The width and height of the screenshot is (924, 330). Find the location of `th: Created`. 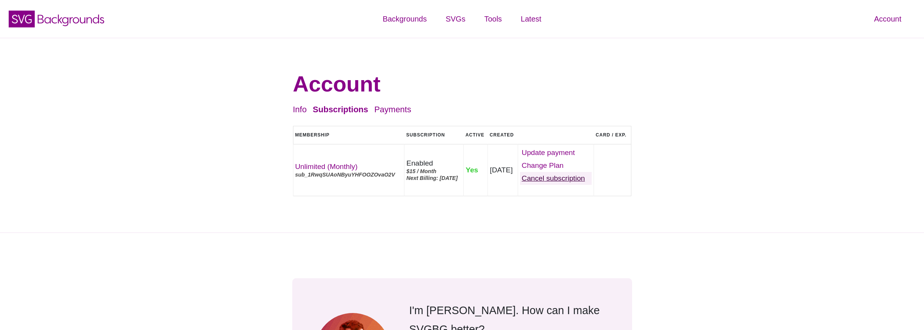

th: Created is located at coordinates (503, 135).